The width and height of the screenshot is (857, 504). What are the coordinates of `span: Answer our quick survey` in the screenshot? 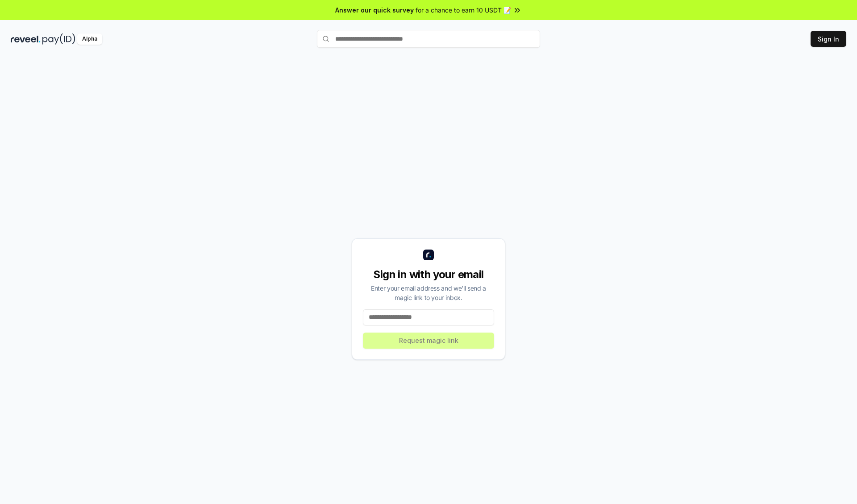 It's located at (374, 10).